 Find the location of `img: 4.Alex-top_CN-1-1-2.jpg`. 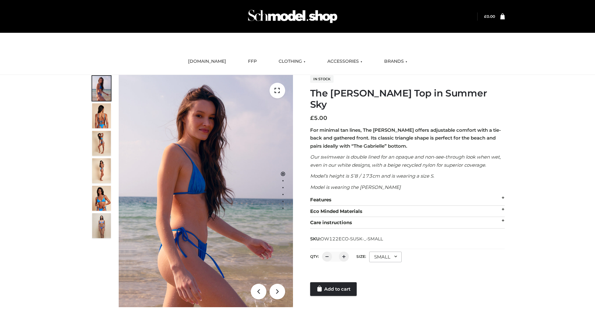

img: 4.Alex-top_CN-1-1-2.jpg is located at coordinates (101, 143).